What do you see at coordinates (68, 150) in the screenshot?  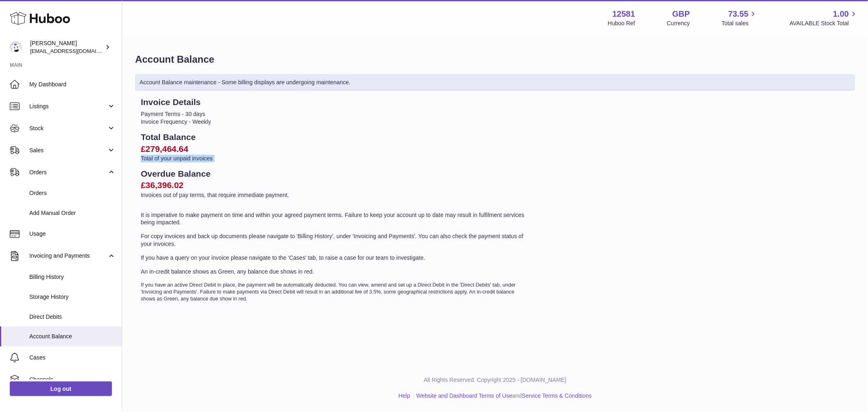 I see `span: Sales` at bounding box center [68, 150].